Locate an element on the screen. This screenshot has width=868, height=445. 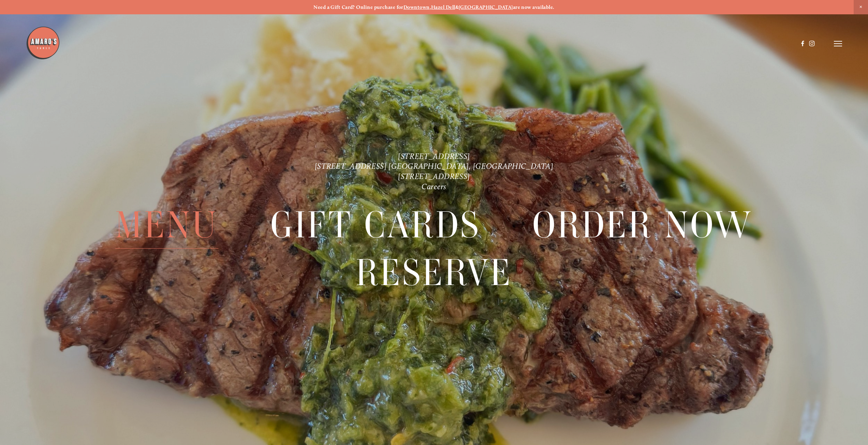
span: Reserve is located at coordinates (434, 272).